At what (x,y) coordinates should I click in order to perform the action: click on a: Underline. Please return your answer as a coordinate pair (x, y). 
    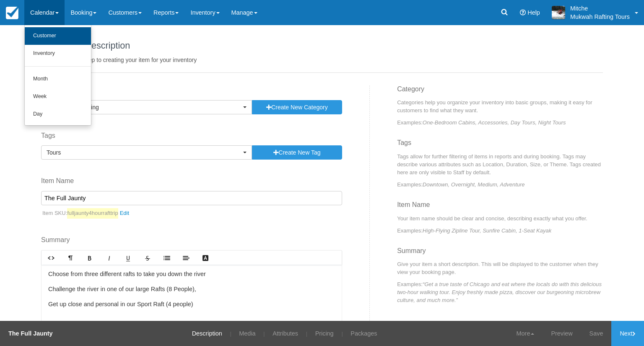
    Looking at the image, I should click on (128, 258).